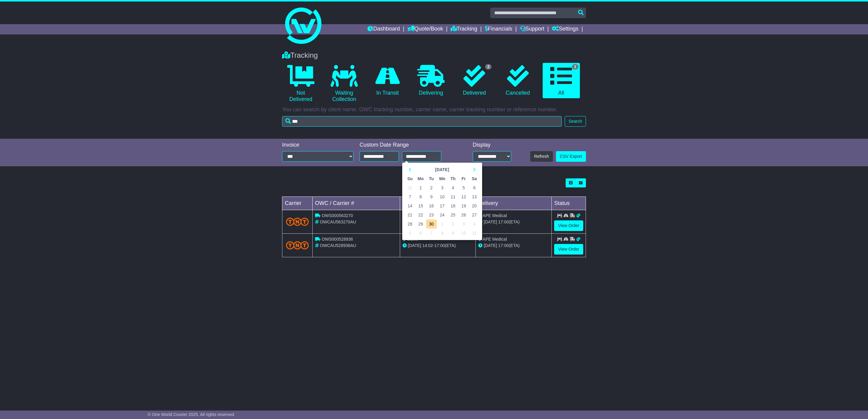 This screenshot has height=419, width=868. I want to click on span: OWS000528936, so click(337, 239).